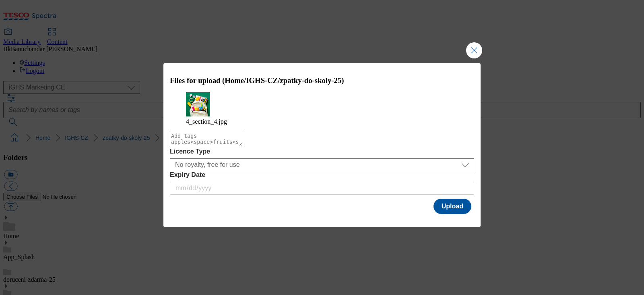 The height and width of the screenshot is (295, 644). I want to click on img: preview, so click(198, 104).